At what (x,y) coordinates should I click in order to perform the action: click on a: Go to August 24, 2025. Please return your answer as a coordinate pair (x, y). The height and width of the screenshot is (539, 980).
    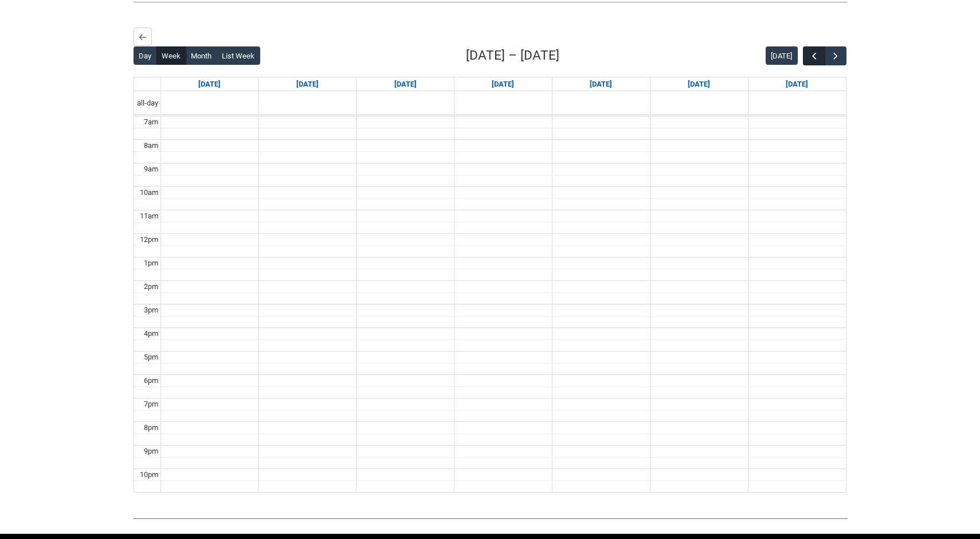
    Looking at the image, I should click on (209, 84).